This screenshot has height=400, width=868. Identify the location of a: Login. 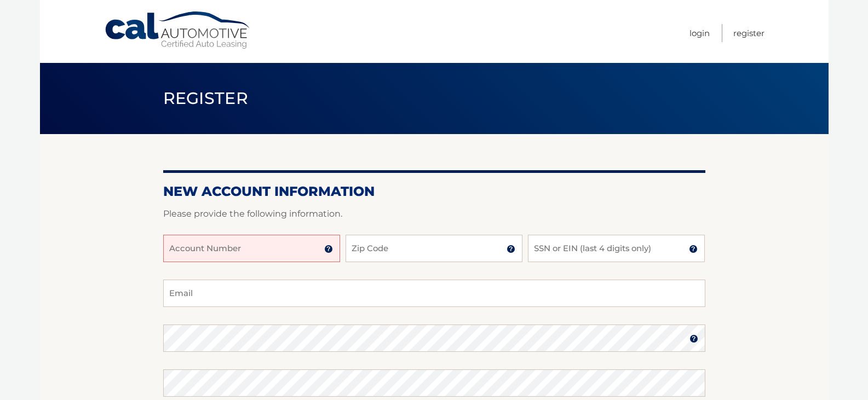
(699, 33).